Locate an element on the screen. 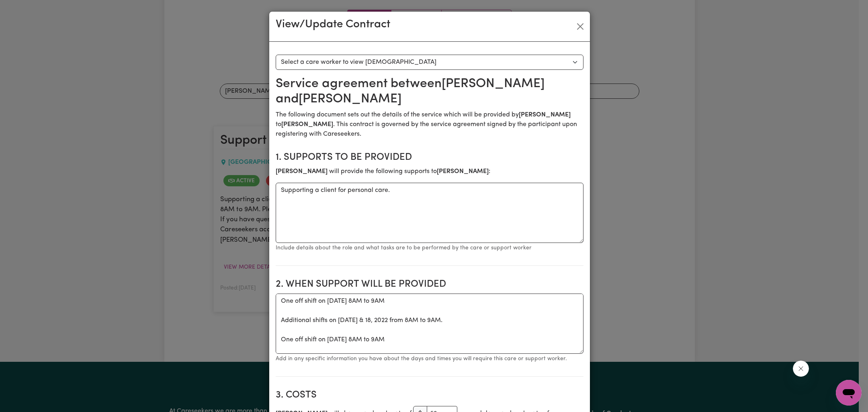  h3: View/Update Contract is located at coordinates (333, 25).